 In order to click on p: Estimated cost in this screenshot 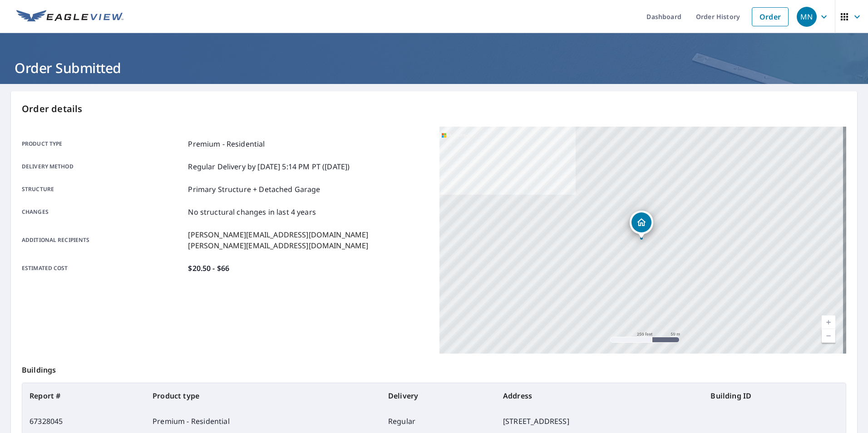, I will do `click(103, 269)`.